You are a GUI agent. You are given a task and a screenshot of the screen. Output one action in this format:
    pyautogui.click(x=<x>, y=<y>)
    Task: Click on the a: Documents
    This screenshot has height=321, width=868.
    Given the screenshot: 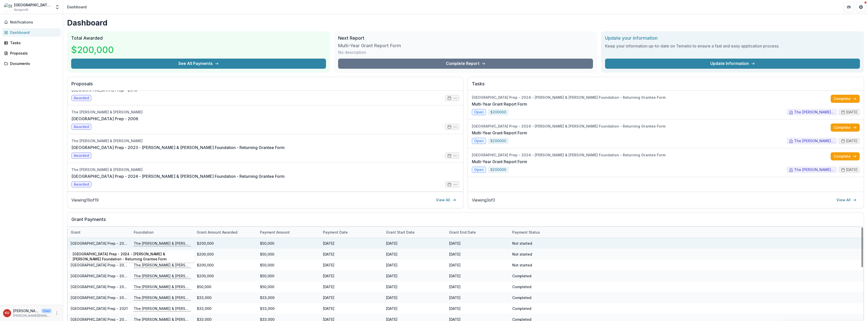 What is the action you would take?
    pyautogui.click(x=31, y=64)
    